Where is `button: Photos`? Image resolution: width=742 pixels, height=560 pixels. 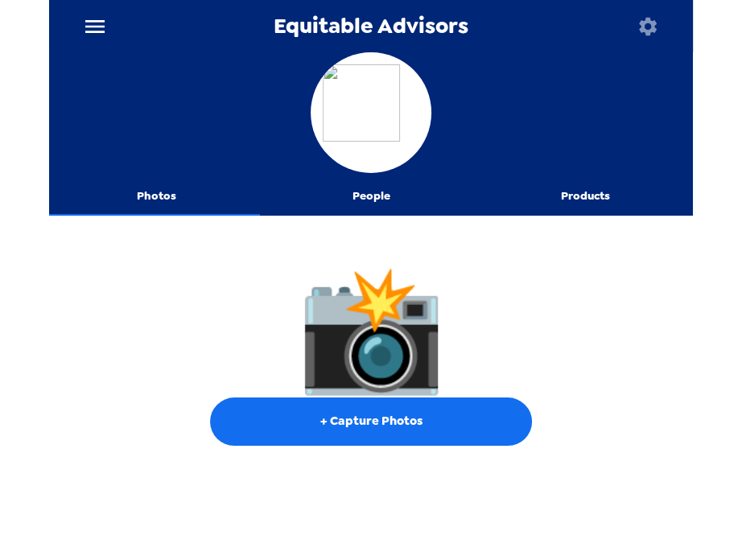 button: Photos is located at coordinates (156, 197).